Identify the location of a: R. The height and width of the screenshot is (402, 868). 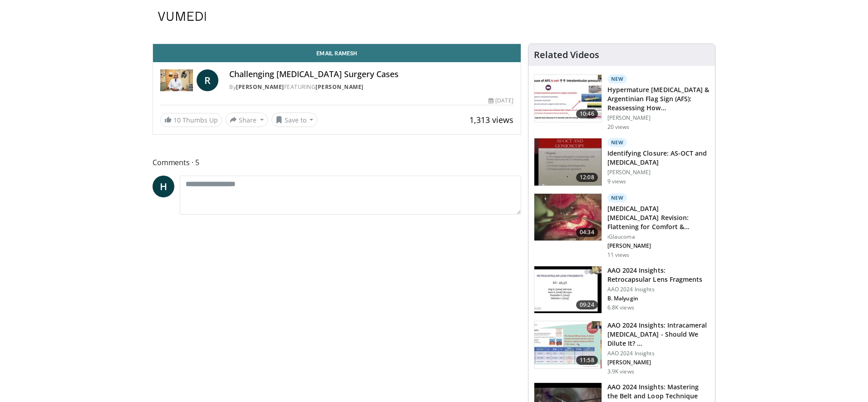
(208, 80).